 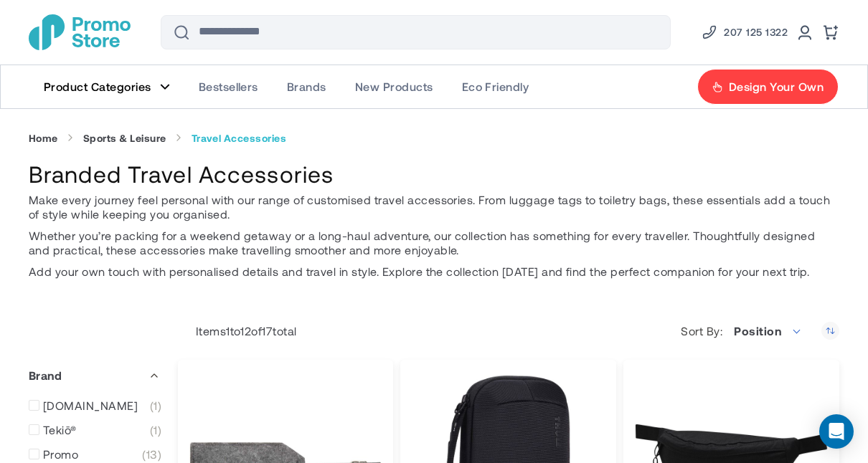 What do you see at coordinates (306, 86) in the screenshot?
I see `a: Brands` at bounding box center [306, 86].